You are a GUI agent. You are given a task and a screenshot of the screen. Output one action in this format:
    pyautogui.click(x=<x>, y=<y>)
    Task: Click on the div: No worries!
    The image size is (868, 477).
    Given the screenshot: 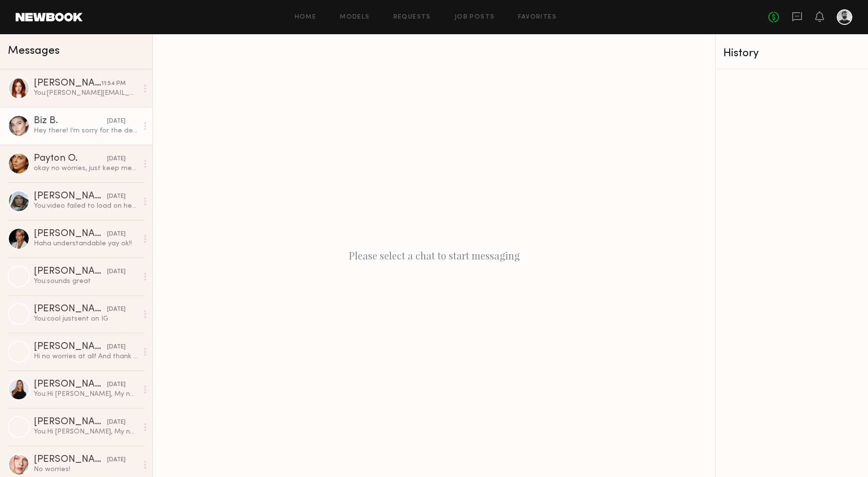 What is the action you would take?
    pyautogui.click(x=86, y=469)
    